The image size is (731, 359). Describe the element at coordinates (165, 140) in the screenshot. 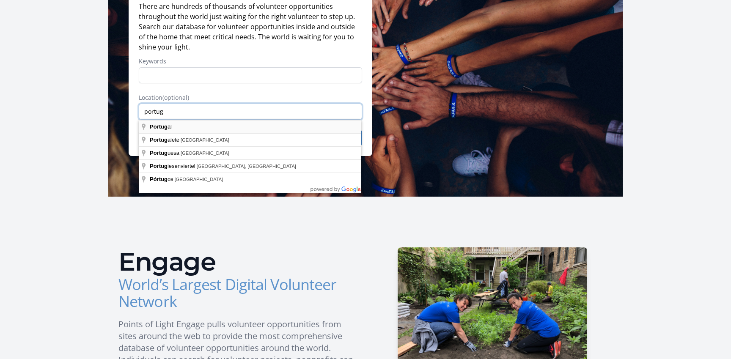

I see `span: alete` at that location.